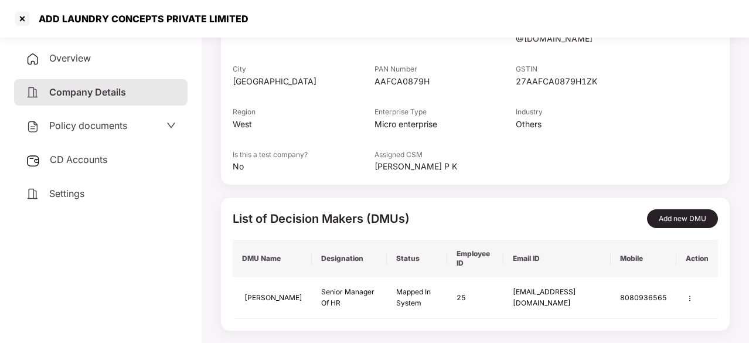 Image resolution: width=749 pixels, height=343 pixels. Describe the element at coordinates (349, 258) in the screenshot. I see `th: Designation` at that location.